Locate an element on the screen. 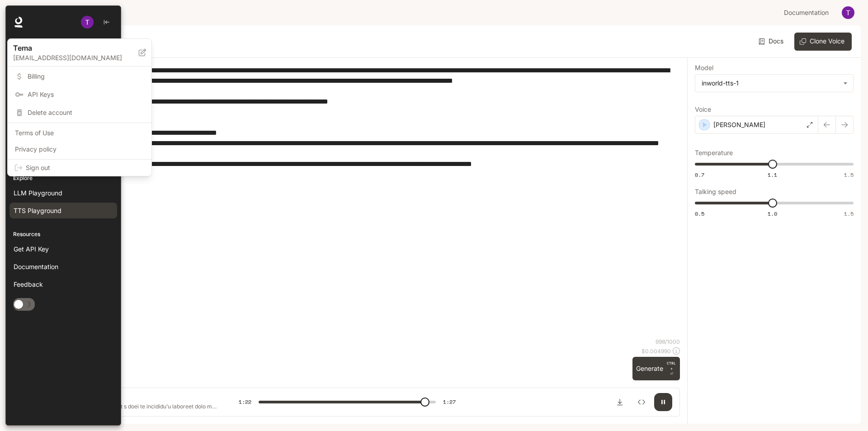 The width and height of the screenshot is (868, 431). span: API Keys is located at coordinates (86, 94).